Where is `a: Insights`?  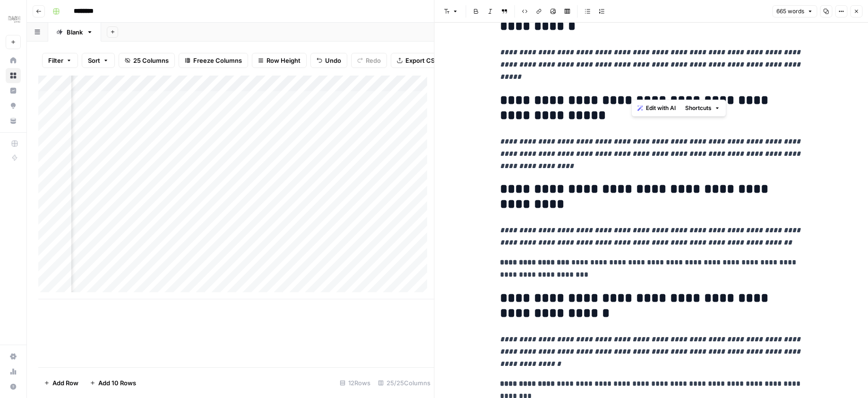 a: Insights is located at coordinates (13, 91).